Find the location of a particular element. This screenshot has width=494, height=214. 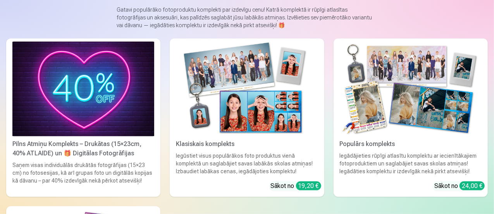

img: Pilns Atmiņu Komplekts – Drukātas (15×23cm, 40% ATLAIDE) un 🎁 Digitālas Fotogrāfijas is located at coordinates (83, 89).